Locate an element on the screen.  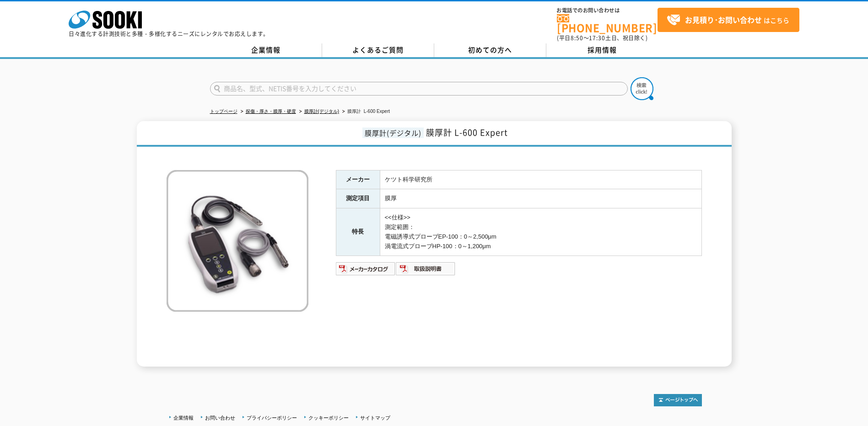
span: 膜厚計 L-600 Expert is located at coordinates (467, 132).